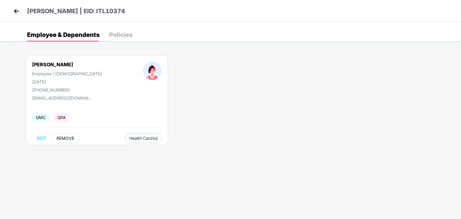  I want to click on span: Health Card(s), so click(143, 138).